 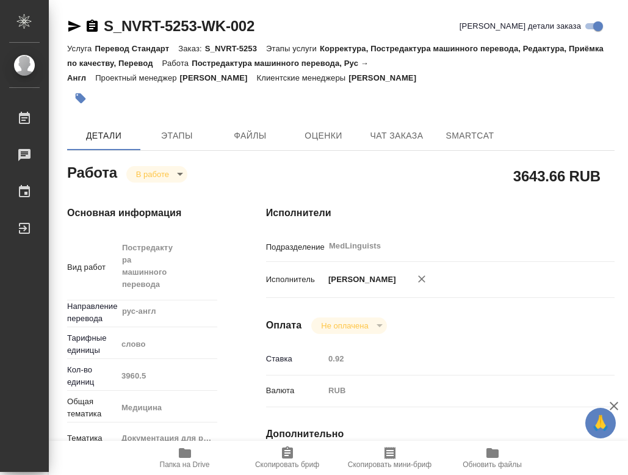 I want to click on p: Подразделение, so click(x=295, y=247).